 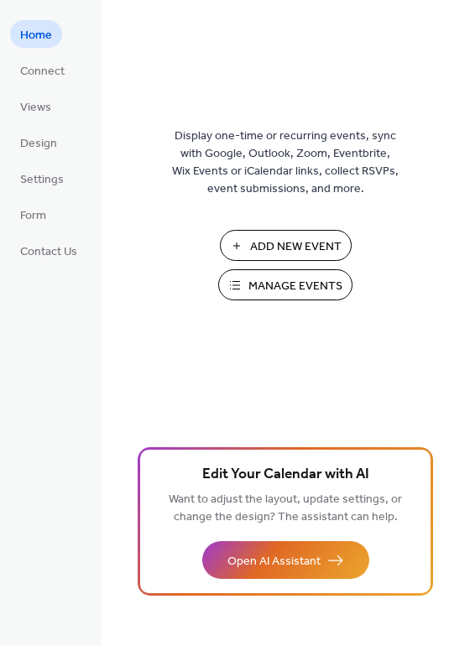 I want to click on span: Display one-time or recurring events, sync with Google, Outlook, Zoom, Eventbrite, Wix Events or ..., so click(x=285, y=163).